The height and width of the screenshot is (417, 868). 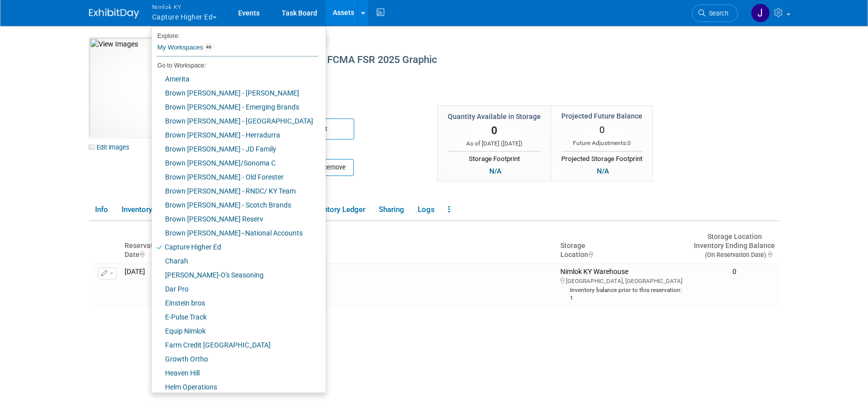 I want to click on a: Equip Nimlok, so click(x=235, y=331).